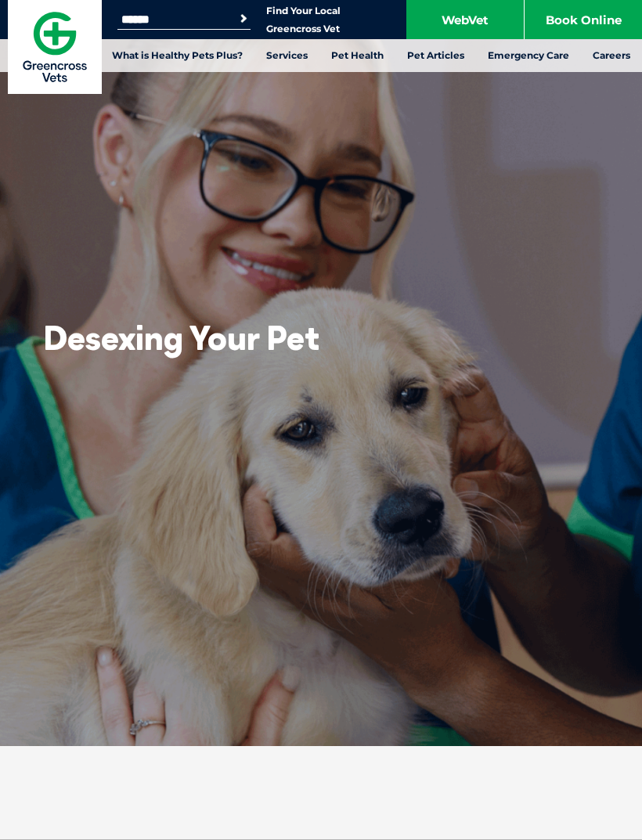  What do you see at coordinates (286, 56) in the screenshot?
I see `a: Services` at bounding box center [286, 56].